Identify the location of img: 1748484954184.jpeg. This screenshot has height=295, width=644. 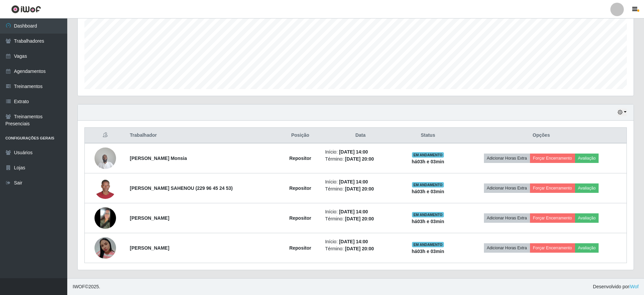
(105, 218).